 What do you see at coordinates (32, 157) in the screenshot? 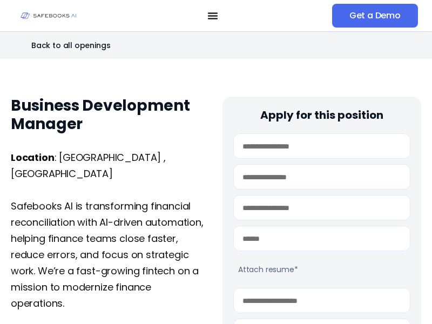
I see `strong: Location` at bounding box center [32, 157].